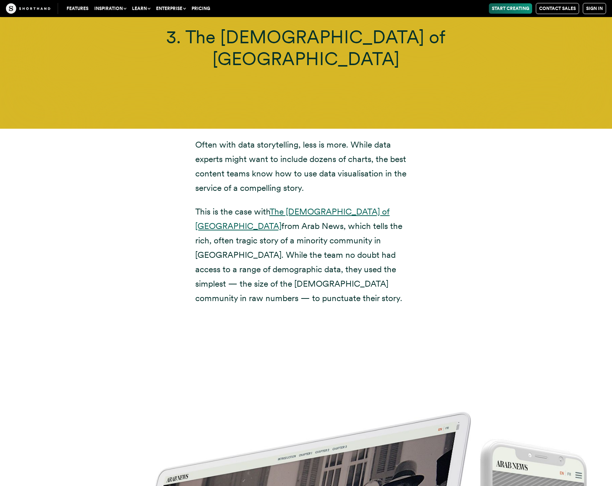  Describe the element at coordinates (558, 9) in the screenshot. I see `a: Contact Sales` at that location.